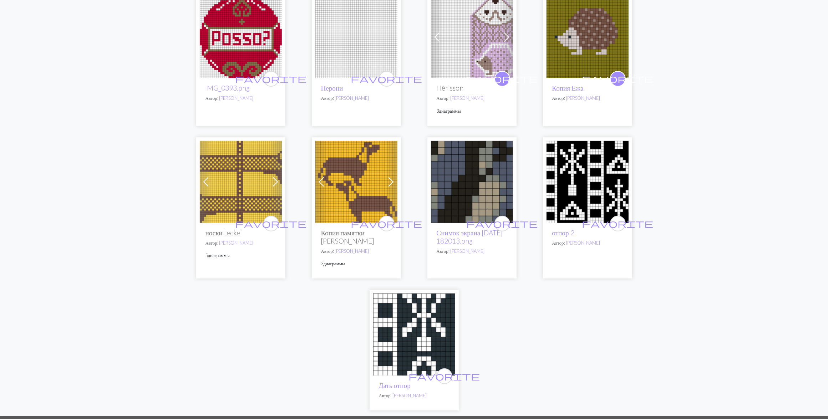 The image size is (828, 419). What do you see at coordinates (241, 233) in the screenshot?
I see `h2: носки teckel` at bounding box center [241, 233].